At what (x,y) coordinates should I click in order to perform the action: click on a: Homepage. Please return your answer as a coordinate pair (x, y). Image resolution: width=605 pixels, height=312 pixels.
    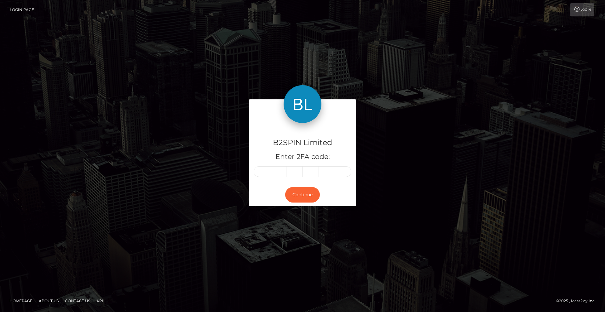
    Looking at the image, I should click on (21, 300).